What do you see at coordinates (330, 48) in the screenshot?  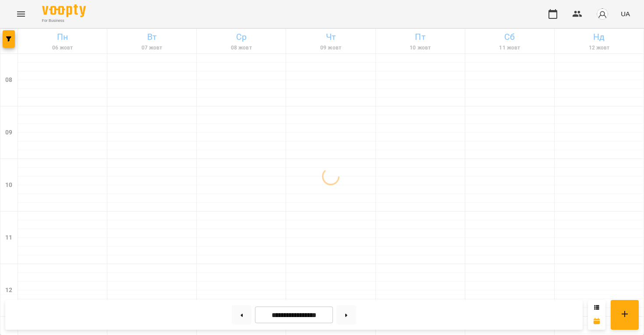 I see `h6: 09 жовт` at bounding box center [330, 48].